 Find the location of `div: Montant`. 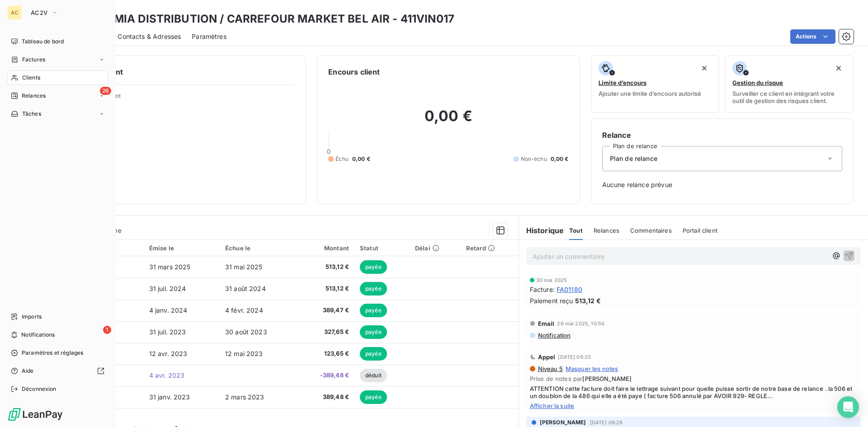

div: Montant is located at coordinates (326, 248).